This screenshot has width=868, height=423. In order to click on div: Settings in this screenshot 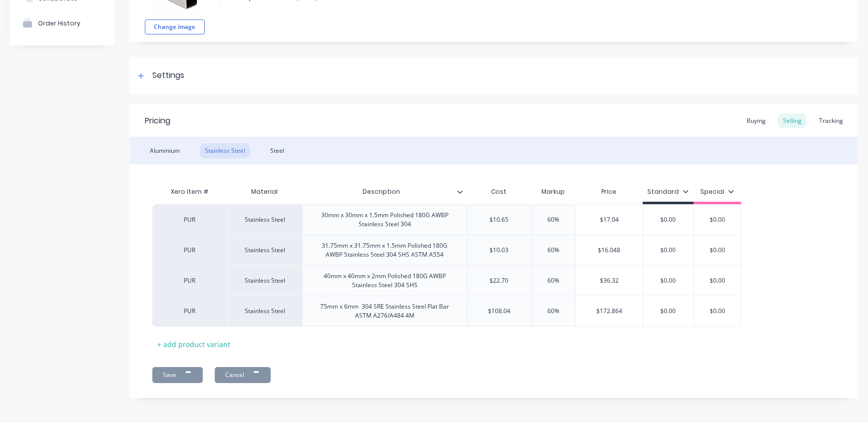, I will do `click(168, 75)`.